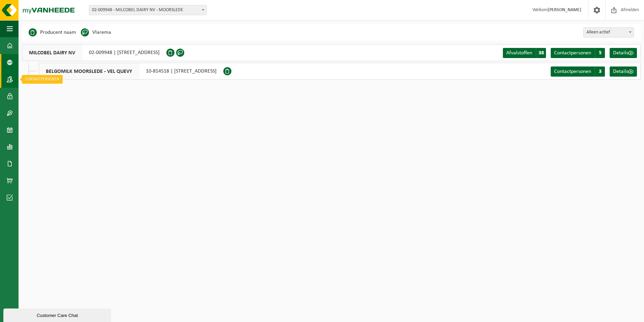 This screenshot has width=644, height=322. I want to click on a: Contactpersonen 3, so click(577, 71).